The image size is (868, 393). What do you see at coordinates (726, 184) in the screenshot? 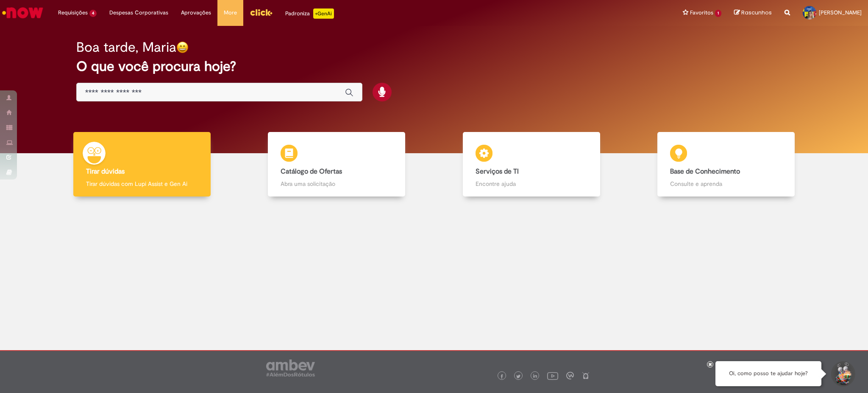
I see `p: Consulte e aprenda` at bounding box center [726, 184].